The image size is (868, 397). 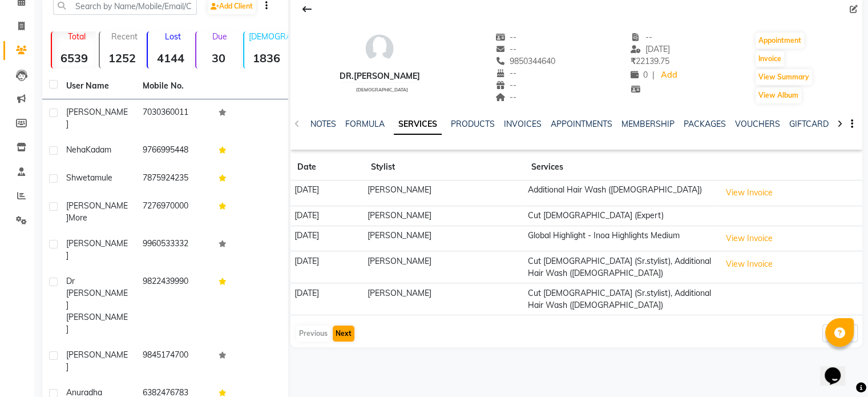 I want to click on th: Stylist, so click(x=444, y=168).